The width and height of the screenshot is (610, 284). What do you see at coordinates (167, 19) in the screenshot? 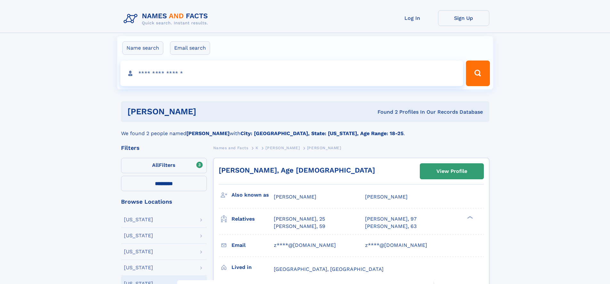
I see `img: Logo Names and Facts` at bounding box center [167, 19].